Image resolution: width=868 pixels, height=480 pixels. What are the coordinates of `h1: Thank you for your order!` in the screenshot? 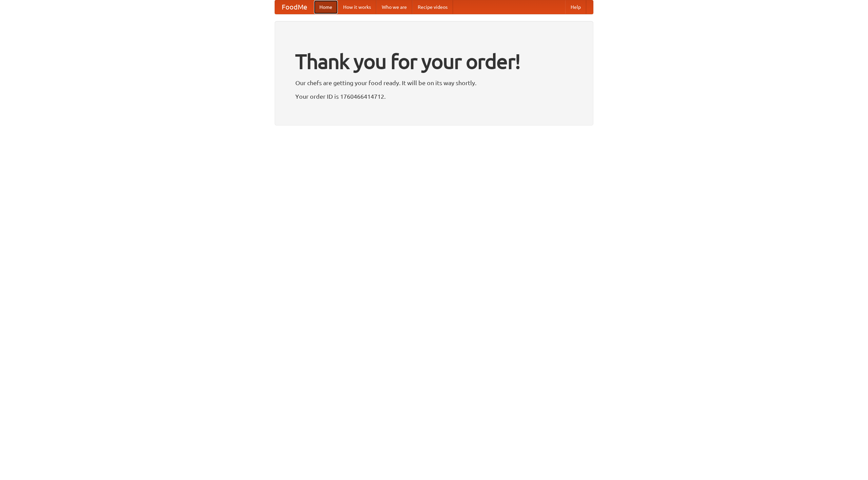 It's located at (434, 61).